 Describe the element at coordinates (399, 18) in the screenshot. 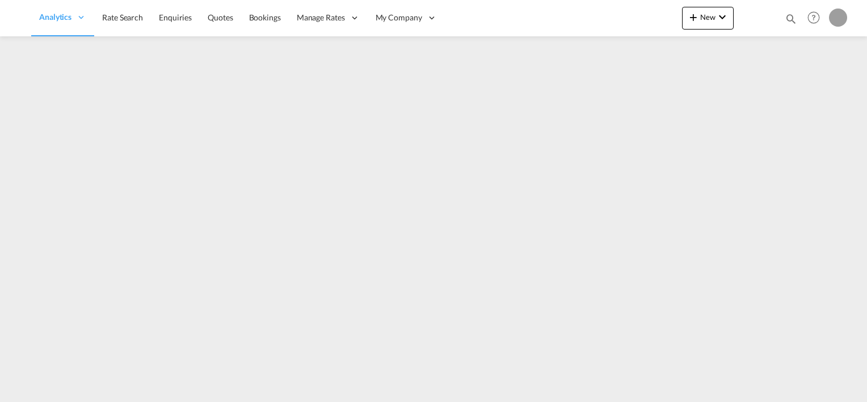

I see `span: My Company` at that location.